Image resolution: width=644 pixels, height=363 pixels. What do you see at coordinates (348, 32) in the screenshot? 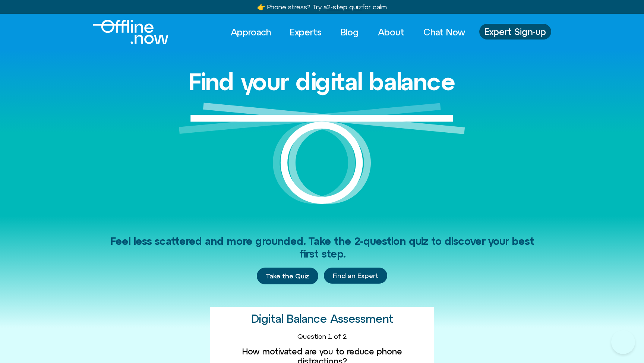
I see `nav: Menu` at bounding box center [348, 32].